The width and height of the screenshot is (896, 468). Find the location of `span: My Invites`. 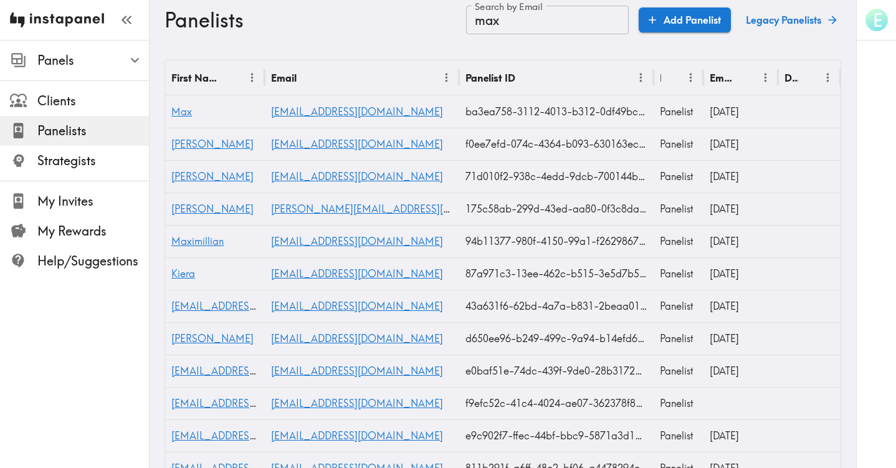

span: My Invites is located at coordinates (93, 201).